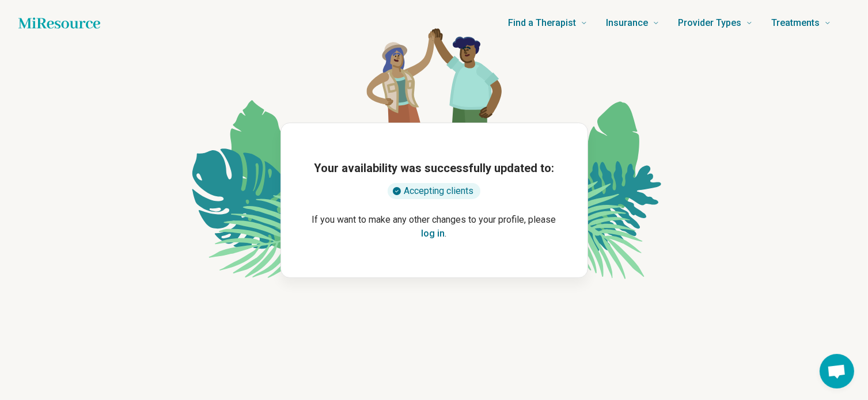 The height and width of the screenshot is (400, 868). What do you see at coordinates (837, 371) in the screenshot?
I see `a: Open chat` at bounding box center [837, 371].